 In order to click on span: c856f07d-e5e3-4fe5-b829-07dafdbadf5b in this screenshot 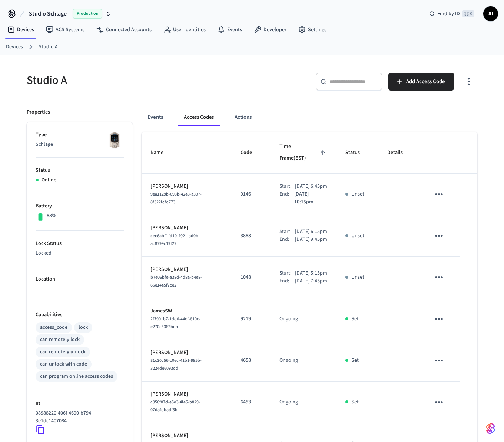, I will do `click(175, 406)`.